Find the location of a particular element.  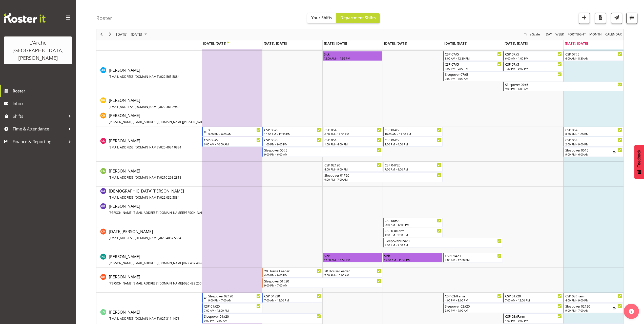

button: Previous is located at coordinates (102, 34).